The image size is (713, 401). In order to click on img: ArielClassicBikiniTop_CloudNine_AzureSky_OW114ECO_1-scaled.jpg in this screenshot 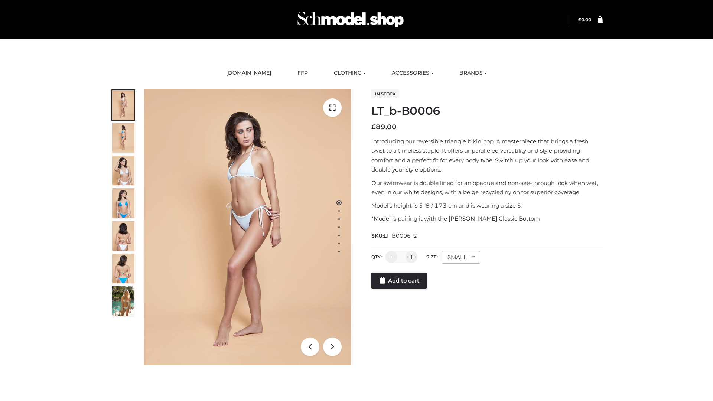, I will do `click(123, 105)`.